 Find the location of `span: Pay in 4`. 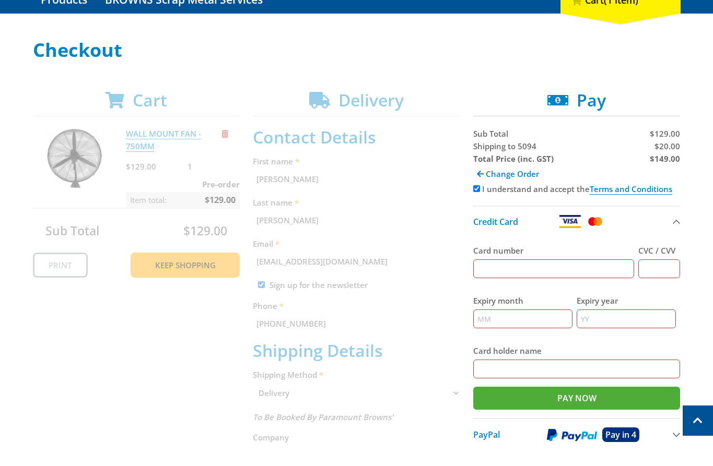

span: Pay in 4 is located at coordinates (620, 435).